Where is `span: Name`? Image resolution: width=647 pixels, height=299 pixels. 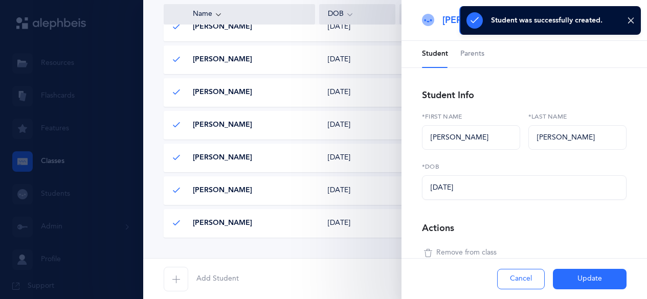
span: Name is located at coordinates (192, 14).